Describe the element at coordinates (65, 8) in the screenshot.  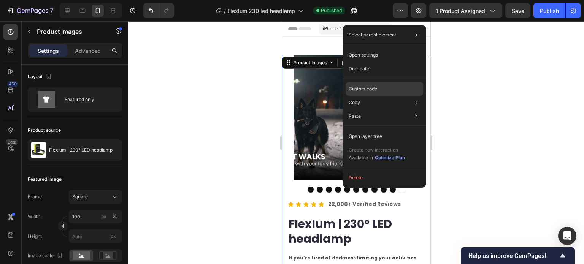
I see `span: iPhone 13 Pro ( 390 px)` at that location.